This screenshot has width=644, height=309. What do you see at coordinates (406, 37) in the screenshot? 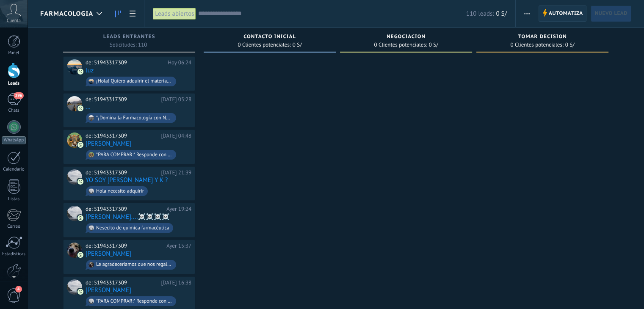
I see `span: Negociación` at bounding box center [406, 37].